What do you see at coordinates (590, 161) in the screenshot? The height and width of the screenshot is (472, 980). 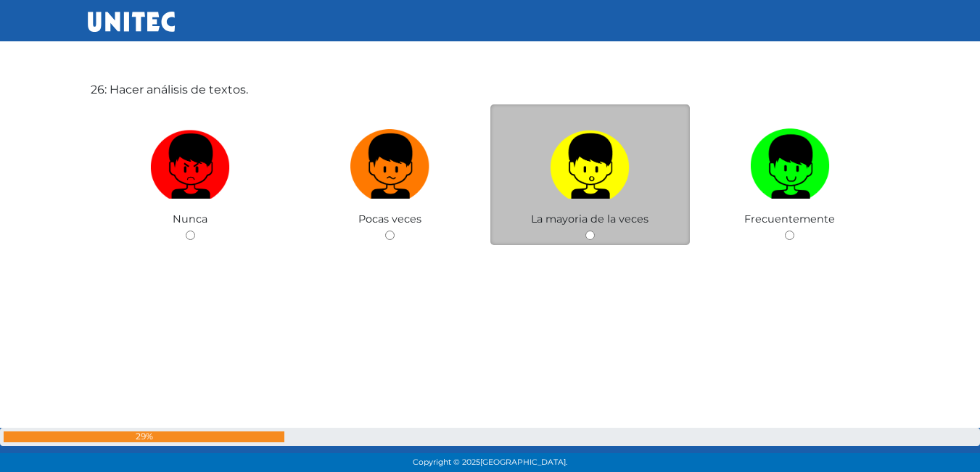 I see `img: La mayoria de la veces` at bounding box center [590, 161].